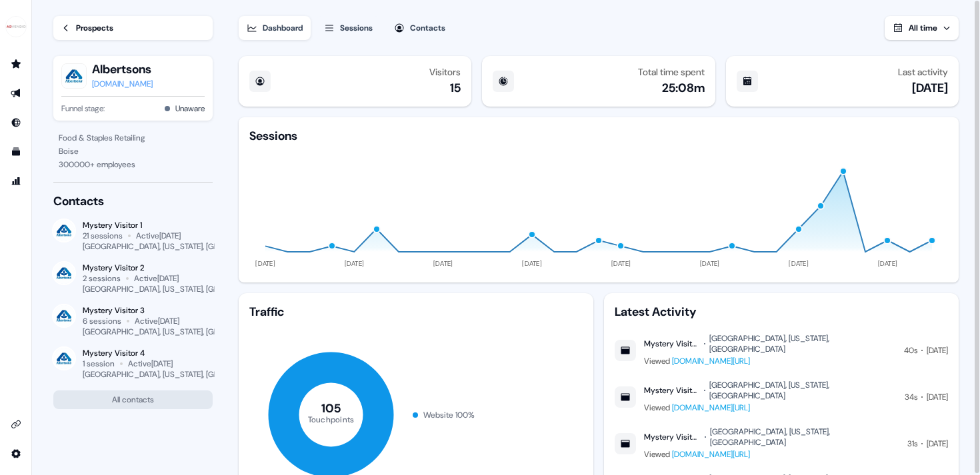  Describe the element at coordinates (444, 72) in the screenshot. I see `div: Visitors` at that location.